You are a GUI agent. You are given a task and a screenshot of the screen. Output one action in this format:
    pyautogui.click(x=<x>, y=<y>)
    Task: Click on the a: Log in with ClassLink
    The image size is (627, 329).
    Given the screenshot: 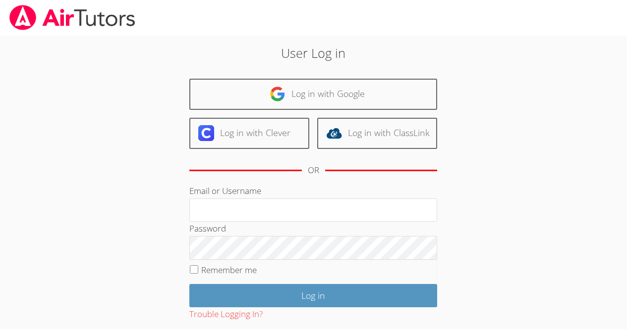 What is the action you would take?
    pyautogui.click(x=377, y=133)
    